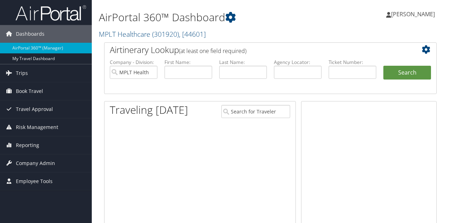  Describe the element at coordinates (30, 34) in the screenshot. I see `span: Dashboards` at that location.